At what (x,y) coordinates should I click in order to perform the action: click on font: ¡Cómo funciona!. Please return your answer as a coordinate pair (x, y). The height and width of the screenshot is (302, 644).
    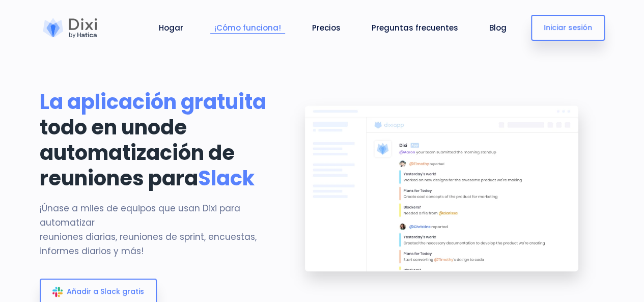
    Looking at the image, I should click on (248, 27).